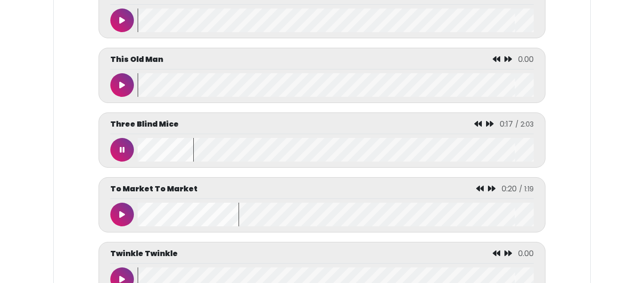 This screenshot has width=644, height=283. I want to click on span: 0:17, so click(506, 124).